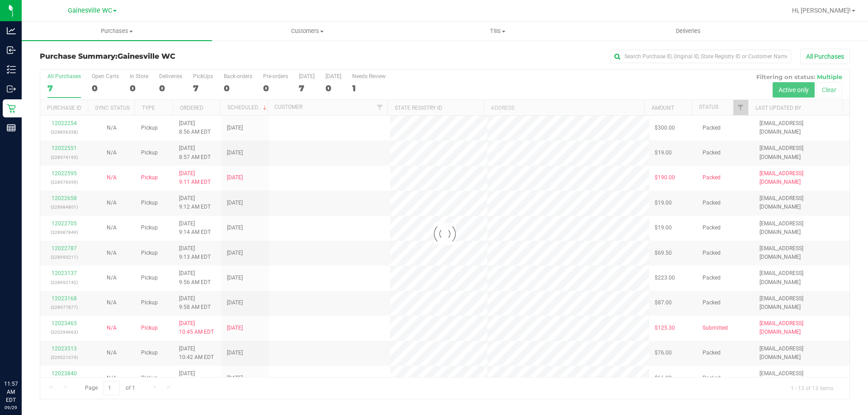 The height and width of the screenshot is (415, 868). Describe the element at coordinates (12, 31) in the screenshot. I see `inline-svg: Analytics` at that location.